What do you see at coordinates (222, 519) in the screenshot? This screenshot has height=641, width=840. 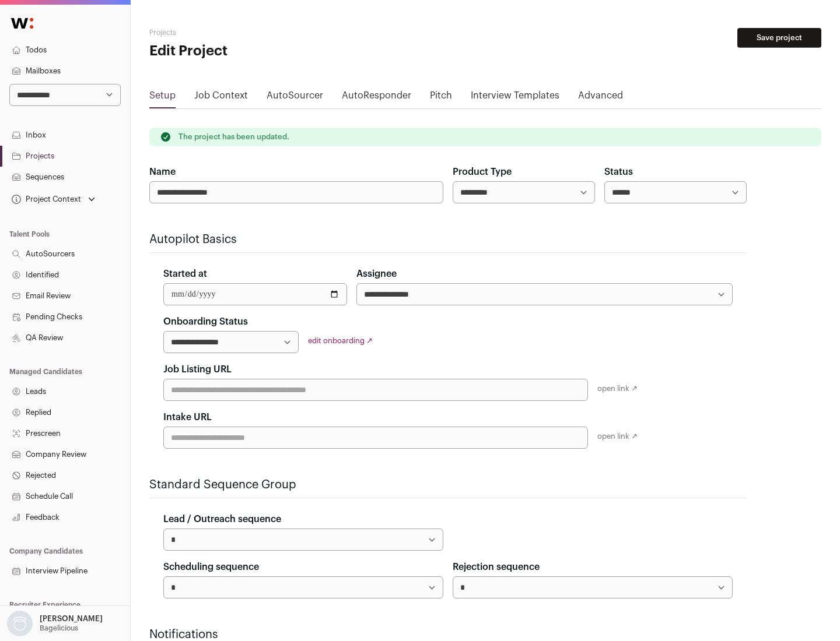 I see `label: Lead / Outreach sequence` at bounding box center [222, 519].